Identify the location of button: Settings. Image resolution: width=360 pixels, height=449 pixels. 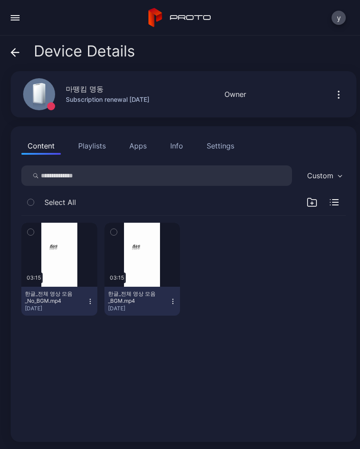
(220, 146).